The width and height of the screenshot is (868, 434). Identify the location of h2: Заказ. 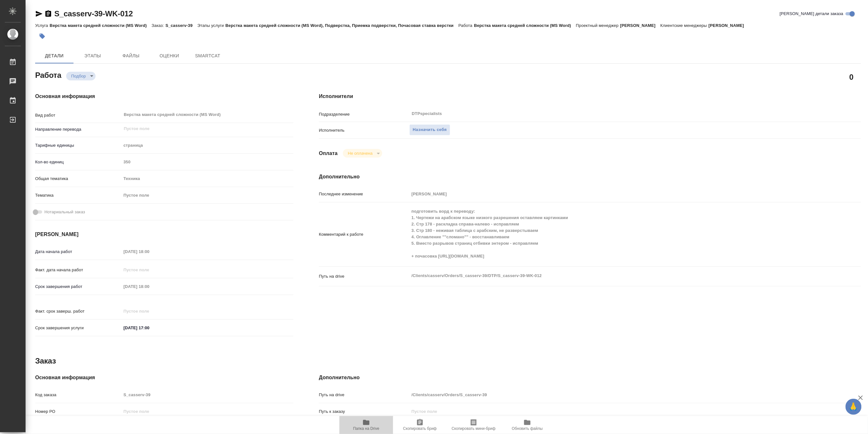
(46, 361).